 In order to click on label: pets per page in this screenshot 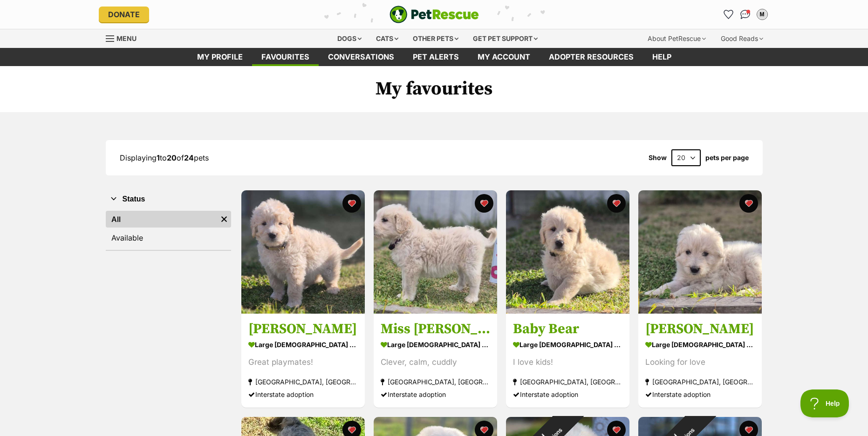, I will do `click(726, 158)`.